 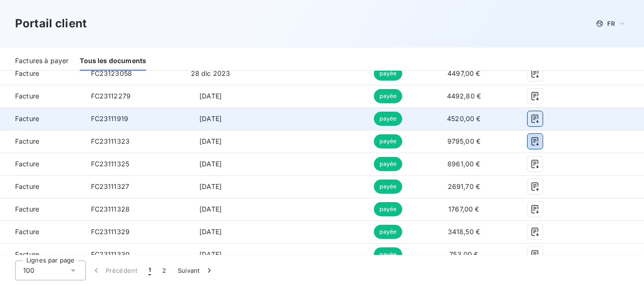 What do you see at coordinates (463, 164) in the screenshot?
I see `span: 8961,00 €` at bounding box center [463, 164].